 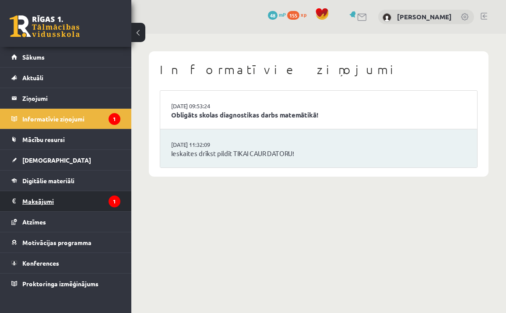 What do you see at coordinates (66, 98) in the screenshot?
I see `a: Ziņojumi` at bounding box center [66, 98].